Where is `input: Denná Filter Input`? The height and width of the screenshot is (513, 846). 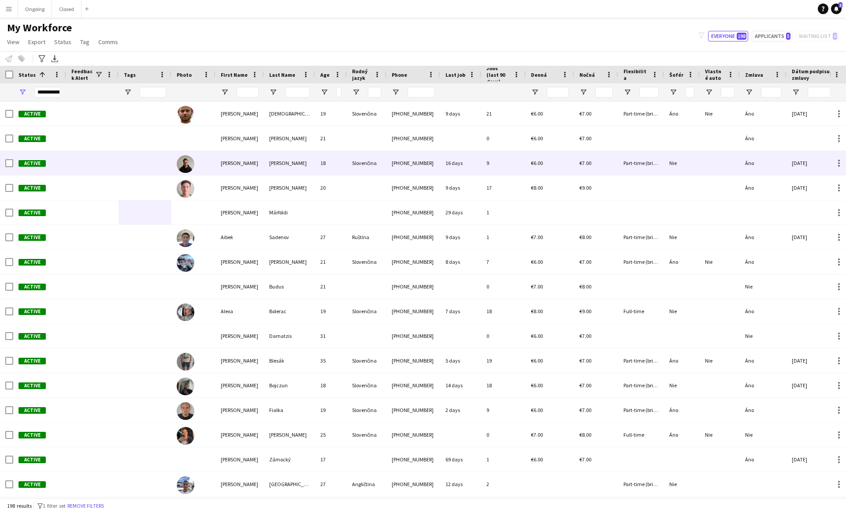 input: Denná Filter Input is located at coordinates (558, 92).